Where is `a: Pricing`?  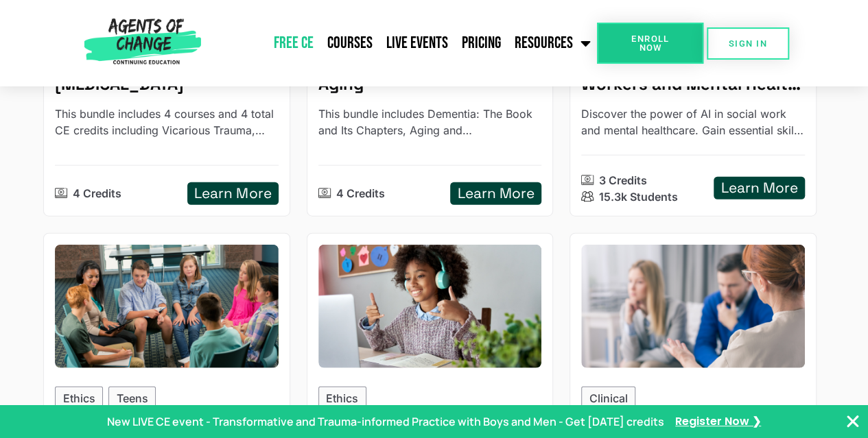
a: Pricing is located at coordinates (481, 43).